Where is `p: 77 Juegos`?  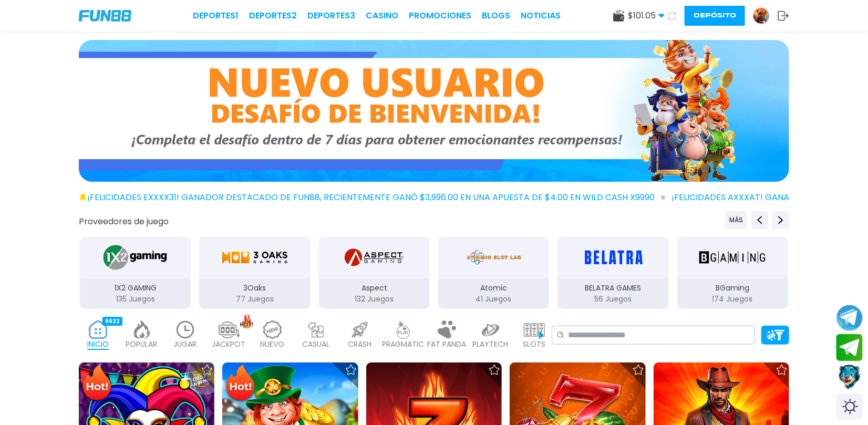
p: 77 Juegos is located at coordinates (254, 299).